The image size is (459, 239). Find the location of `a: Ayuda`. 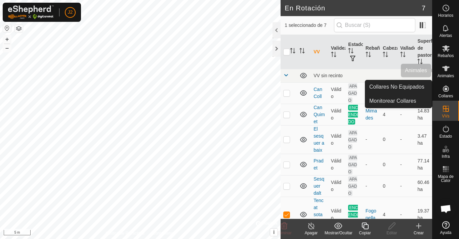

a: Ayuda is located at coordinates (445, 228).